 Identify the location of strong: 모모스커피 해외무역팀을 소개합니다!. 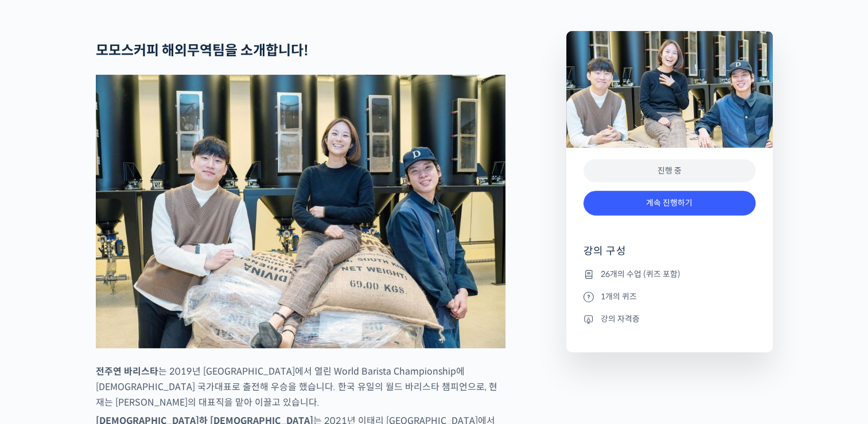
(202, 51).